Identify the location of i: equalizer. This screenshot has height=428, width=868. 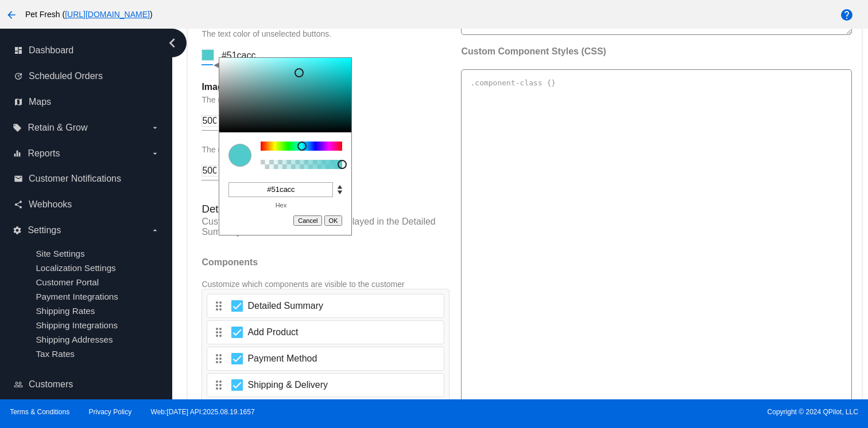
(17, 153).